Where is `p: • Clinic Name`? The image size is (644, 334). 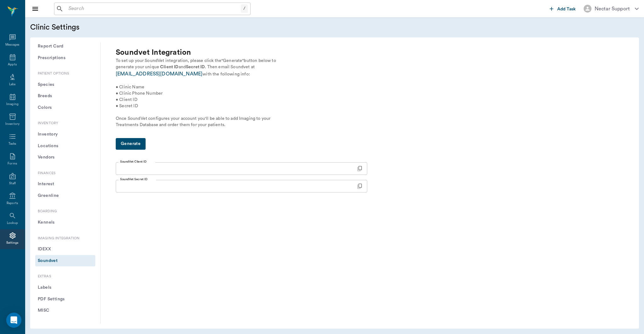 p: • Clinic Name is located at coordinates (180, 87).